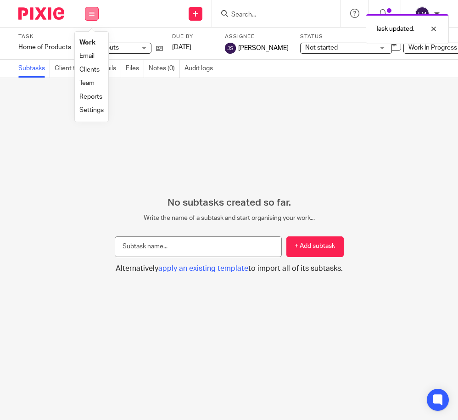  I want to click on a: Work, so click(87, 43).